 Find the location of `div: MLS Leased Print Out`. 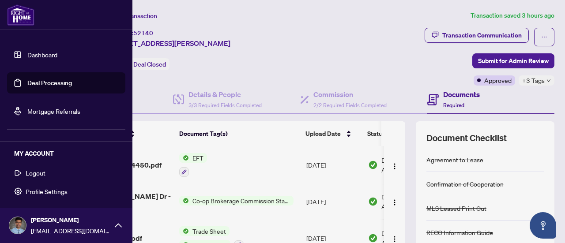

div: MLS Leased Print Out is located at coordinates (456, 208).